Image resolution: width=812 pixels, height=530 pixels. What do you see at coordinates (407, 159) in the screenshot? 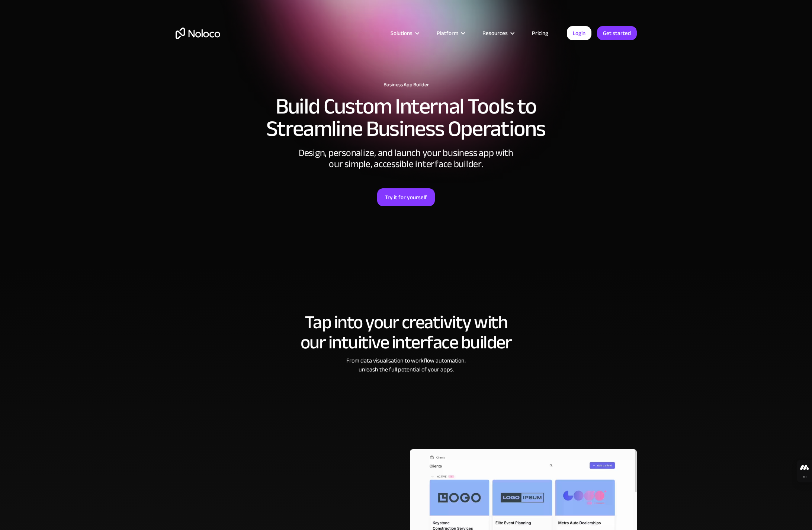
I see `div: Design, personalize, and launch your business app with our simple, accessible interface builder.` at bounding box center [407, 159].